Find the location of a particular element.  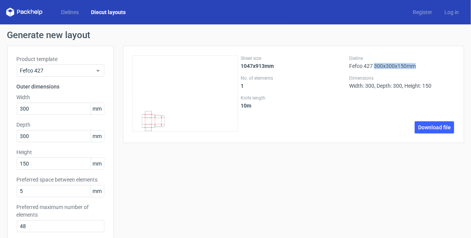

strong: 1 is located at coordinates (242, 86).